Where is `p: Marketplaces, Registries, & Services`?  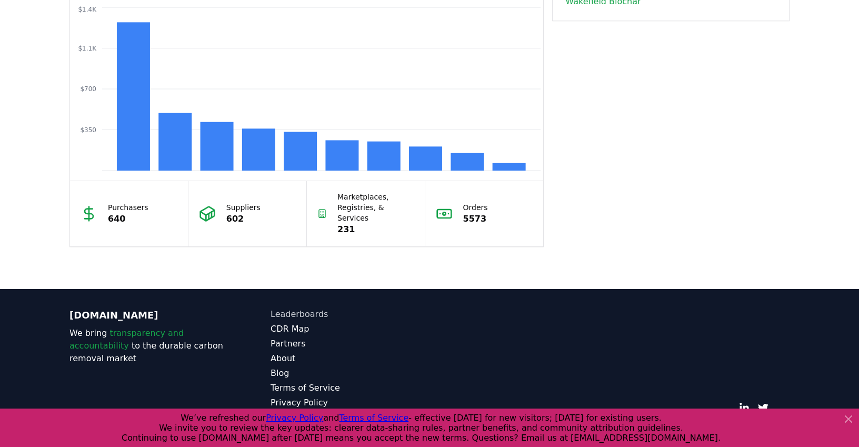 p: Marketplaces, Registries, & Services is located at coordinates (376, 207).